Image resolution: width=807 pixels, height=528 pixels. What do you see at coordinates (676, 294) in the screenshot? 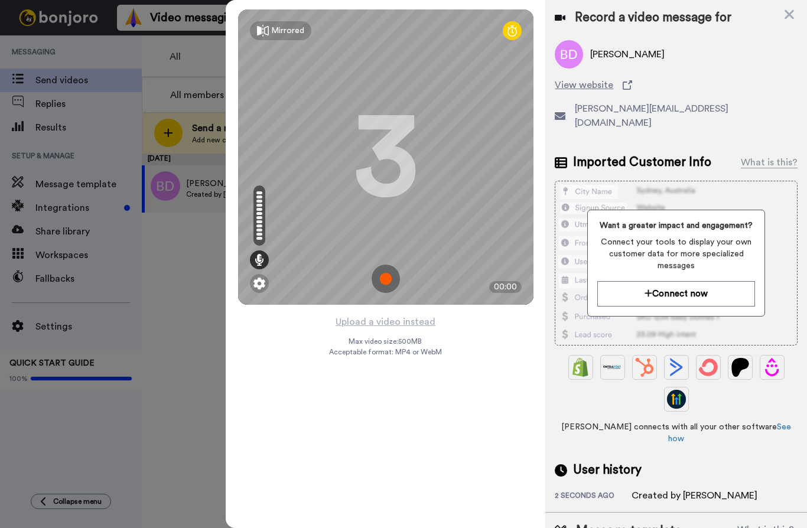
I see `a: Connect now` at bounding box center [676, 294].